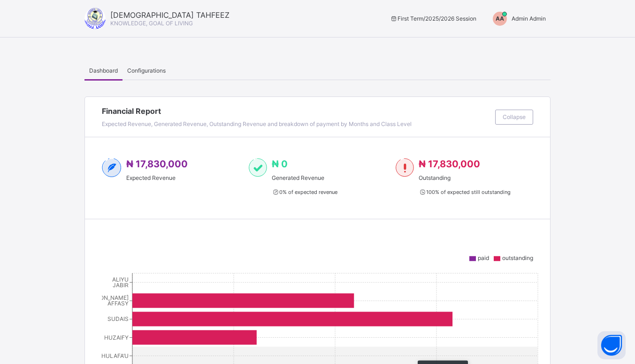  Describe the element at coordinates (514, 117) in the screenshot. I see `span: Collapse` at that location.